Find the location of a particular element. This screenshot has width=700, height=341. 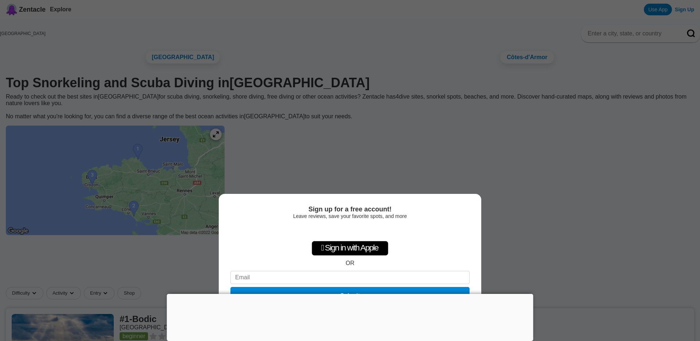

div: Sign up for a free account! is located at coordinates (350, 209).